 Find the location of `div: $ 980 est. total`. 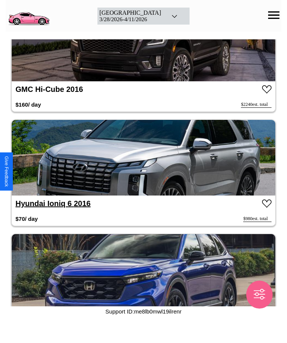

div: $ 980 est. total is located at coordinates (257, 219).